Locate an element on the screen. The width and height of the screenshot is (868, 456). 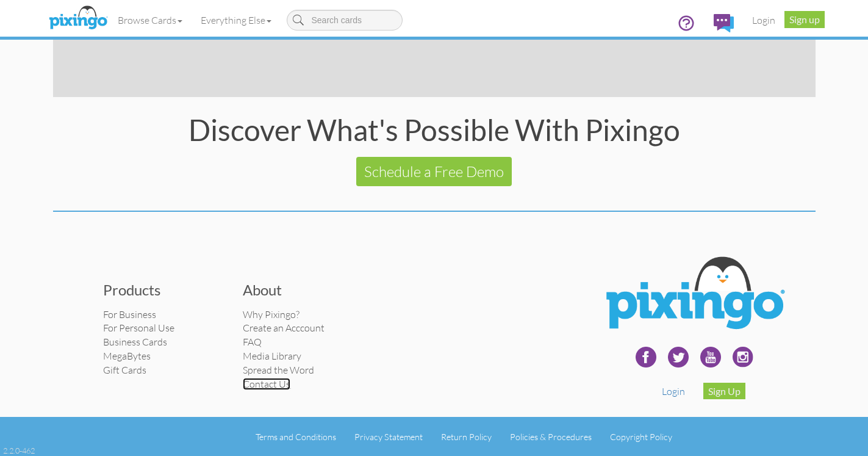
a: Policies & Procedures is located at coordinates (551, 436).